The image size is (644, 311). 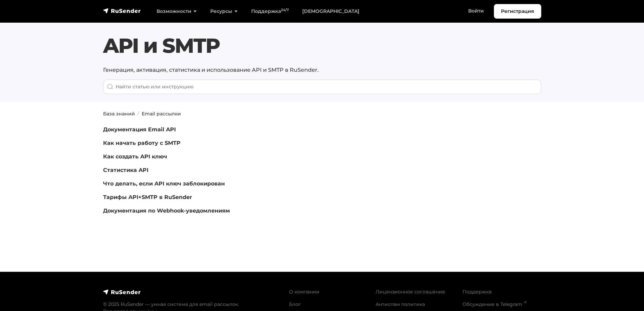 I want to click on a: Поддержка, so click(x=477, y=292).